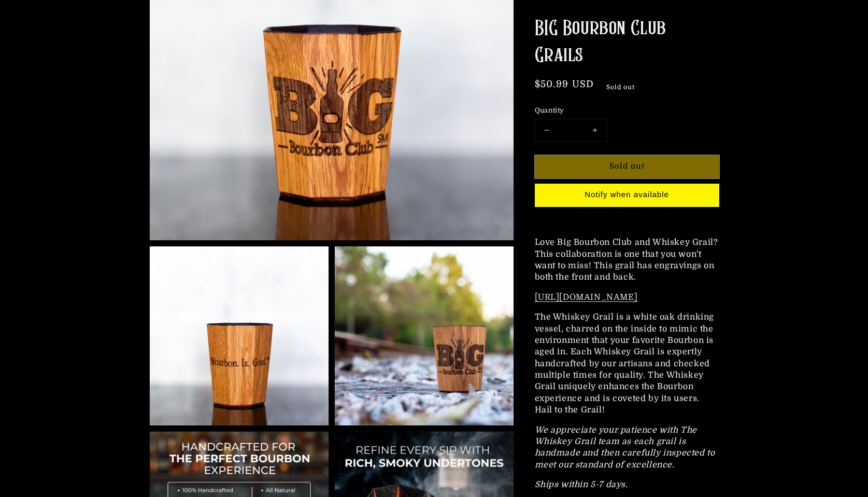 The image size is (868, 497). Describe the element at coordinates (627, 260) in the screenshot. I see `p: Love Big Bourbon Club and Whiskey Grail? This collaboration is one that you won't want to miss! T...` at that location.